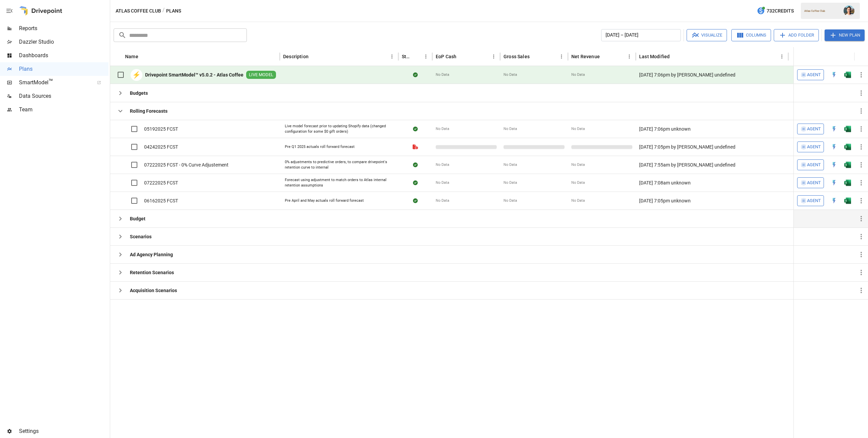  I want to click on div: Atlas Coffee Club, so click(821, 11).